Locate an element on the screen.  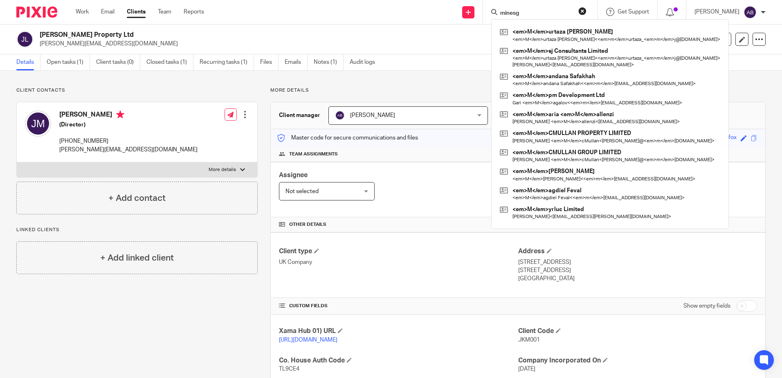
p: Master code for secure communications and files is located at coordinates (347, 138).